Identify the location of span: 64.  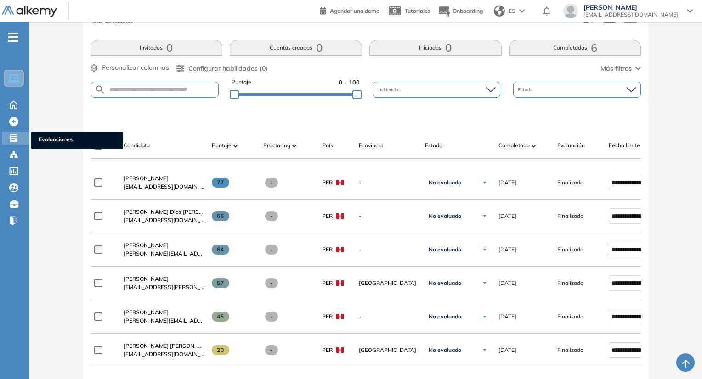
(220, 250).